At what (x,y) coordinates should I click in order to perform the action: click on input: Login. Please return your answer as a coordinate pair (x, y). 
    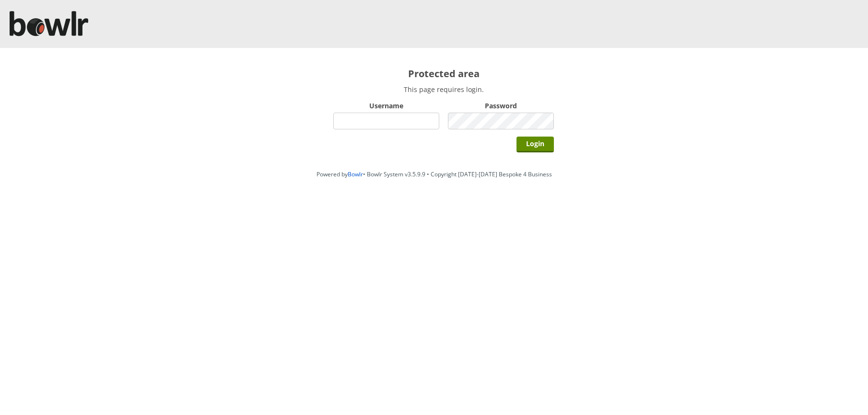
    Looking at the image, I should click on (535, 144).